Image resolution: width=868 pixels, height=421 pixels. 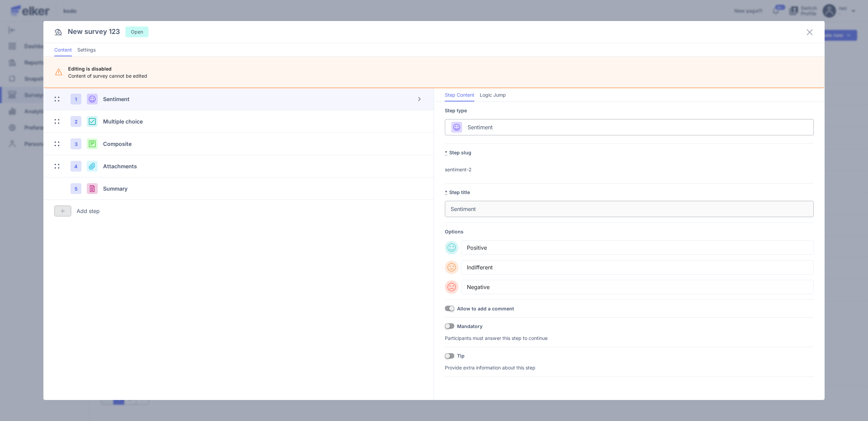 What do you see at coordinates (117, 144) in the screenshot?
I see `span: Composite` at bounding box center [117, 144].